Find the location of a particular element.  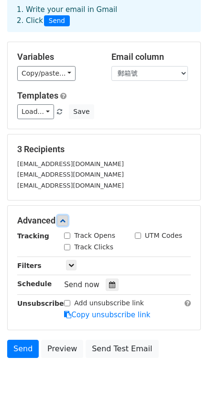

a: Copy/paste... is located at coordinates (46, 73).